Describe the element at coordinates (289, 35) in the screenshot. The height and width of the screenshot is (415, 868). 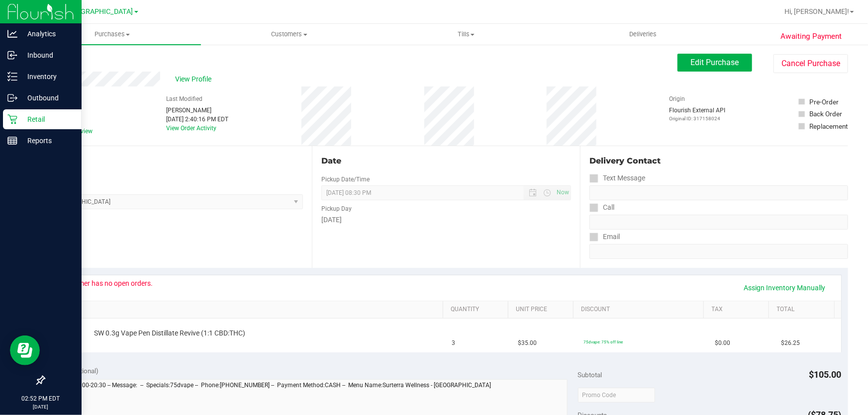
I see `span: Customers` at that location.